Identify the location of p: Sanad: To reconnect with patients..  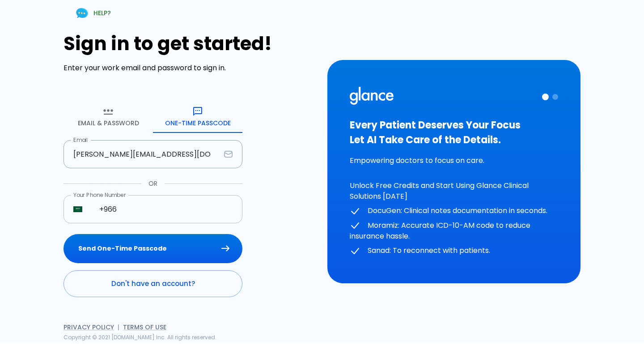
(454, 251).